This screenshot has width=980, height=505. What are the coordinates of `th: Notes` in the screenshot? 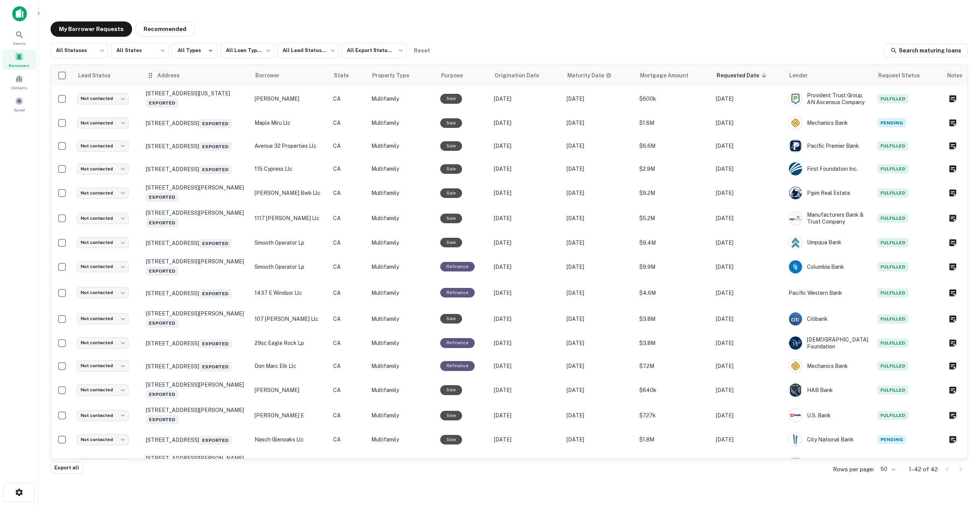 It's located at (955, 75).